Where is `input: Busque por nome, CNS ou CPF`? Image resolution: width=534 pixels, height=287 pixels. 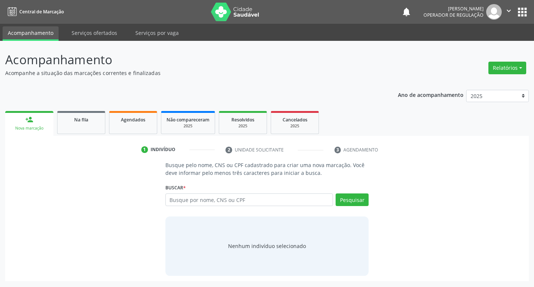 input: Busque por nome, CNS ou CPF is located at coordinates (249, 200).